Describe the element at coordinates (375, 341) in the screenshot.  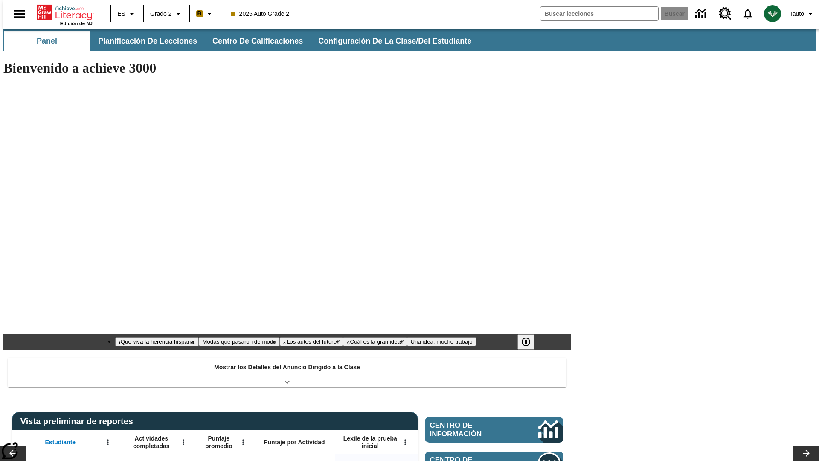
I see `button: Diapositiva 4 ¿Cuál es la gran idea?` at that location.